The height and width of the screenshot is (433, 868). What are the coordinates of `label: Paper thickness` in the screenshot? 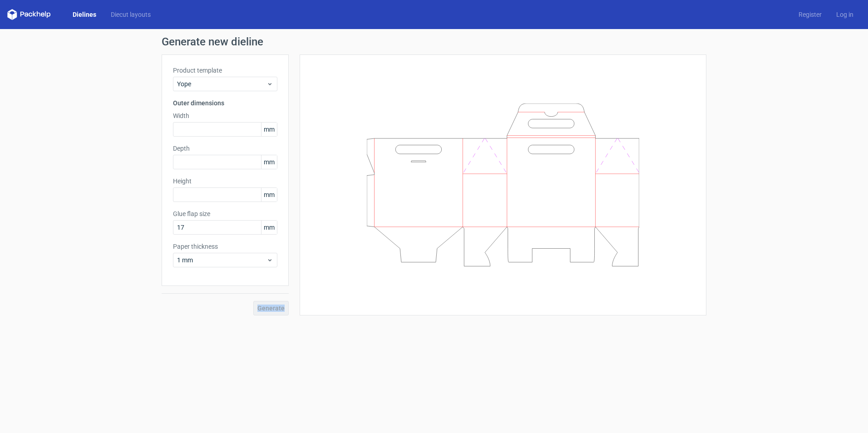 It's located at (225, 247).